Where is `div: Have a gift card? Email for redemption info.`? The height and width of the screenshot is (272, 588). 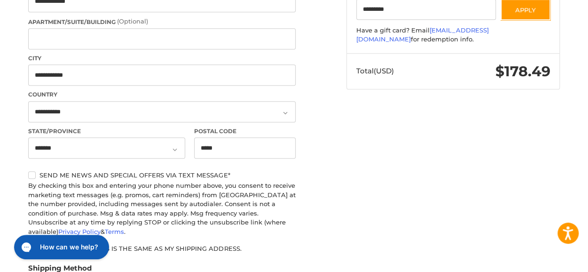 div: Have a gift card? Email for redemption info. is located at coordinates (453, 35).